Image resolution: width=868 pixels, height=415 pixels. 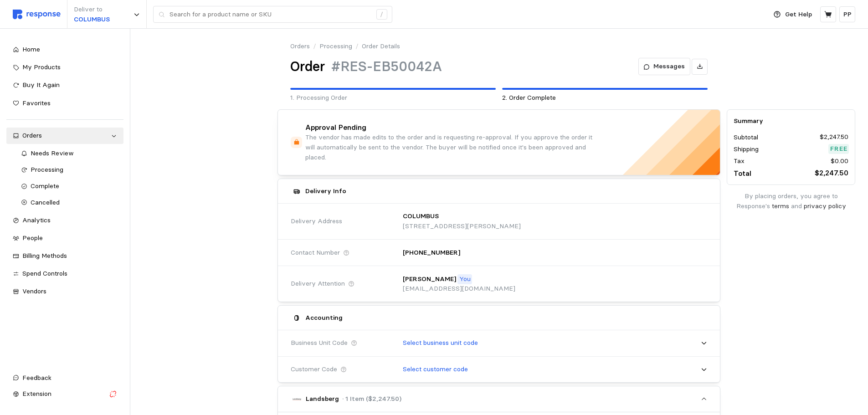 What do you see at coordinates (319, 343) in the screenshot?
I see `span: Business Unit Code` at bounding box center [319, 343].